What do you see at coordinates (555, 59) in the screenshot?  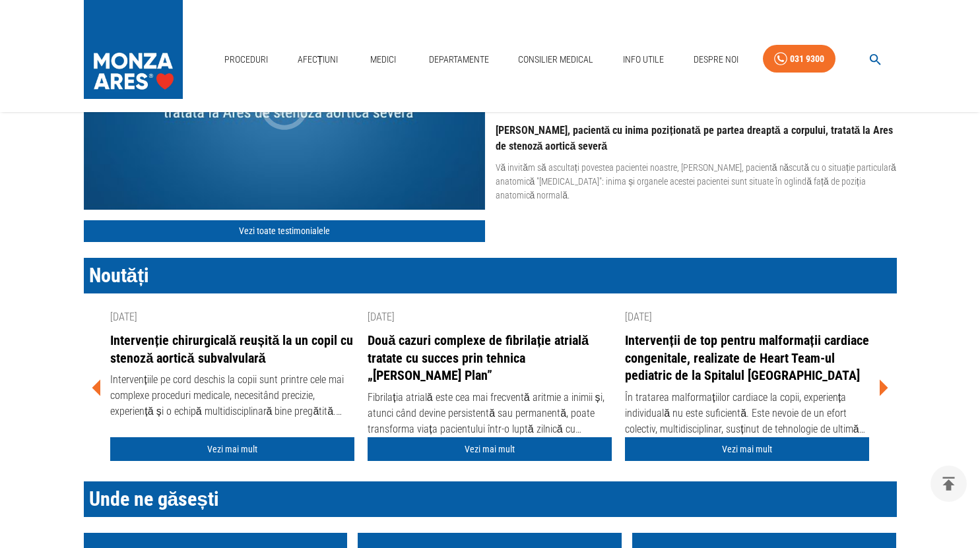 I see `a: Consilier Medical` at bounding box center [555, 59].